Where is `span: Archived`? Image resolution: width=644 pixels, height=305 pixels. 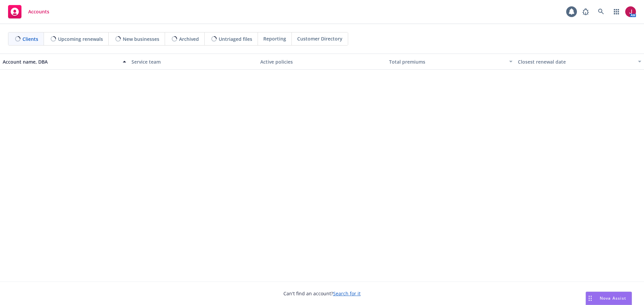 span: Archived is located at coordinates (189, 39).